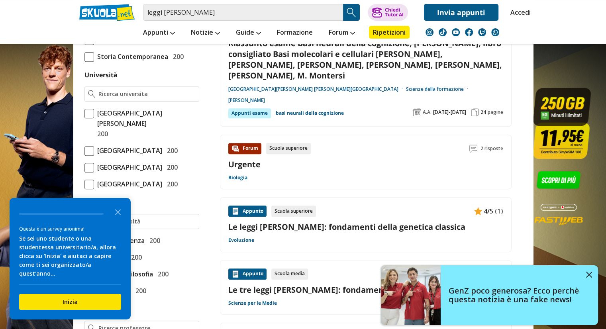 The height and width of the screenshot is (329, 606). What do you see at coordinates (456, 32) in the screenshot?
I see `img: youtube` at bounding box center [456, 32].